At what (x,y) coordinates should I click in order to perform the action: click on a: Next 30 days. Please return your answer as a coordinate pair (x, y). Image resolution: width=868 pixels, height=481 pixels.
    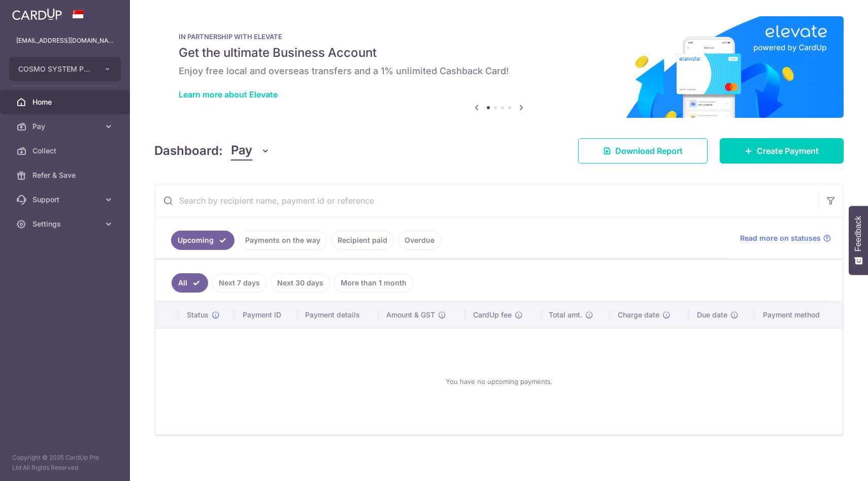
    Looking at the image, I should click on (300, 283).